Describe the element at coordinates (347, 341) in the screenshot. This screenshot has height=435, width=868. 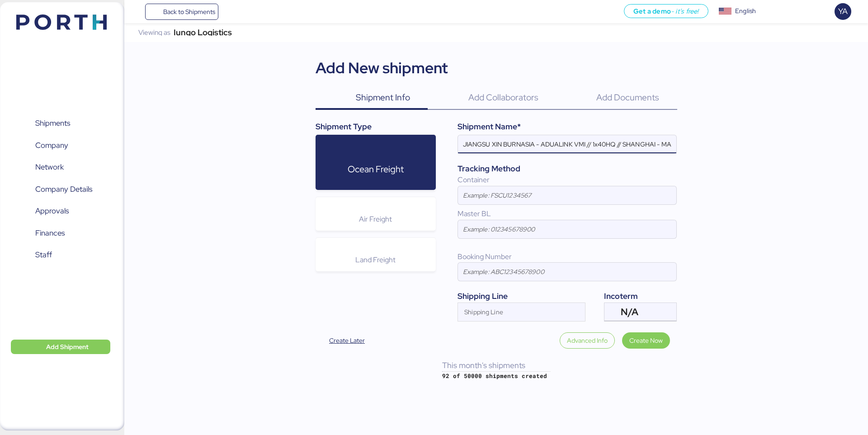
I see `button: Create Later` at that location.